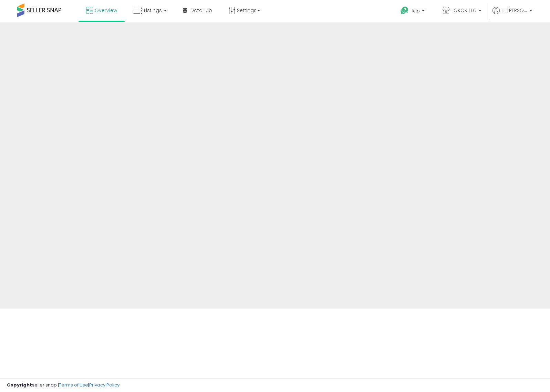 This screenshot has width=550, height=392. What do you see at coordinates (413, 12) in the screenshot?
I see `a: Help` at bounding box center [413, 12].